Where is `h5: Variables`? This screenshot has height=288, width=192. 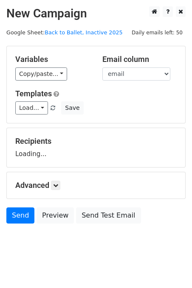 h5: Variables is located at coordinates (52, 59).